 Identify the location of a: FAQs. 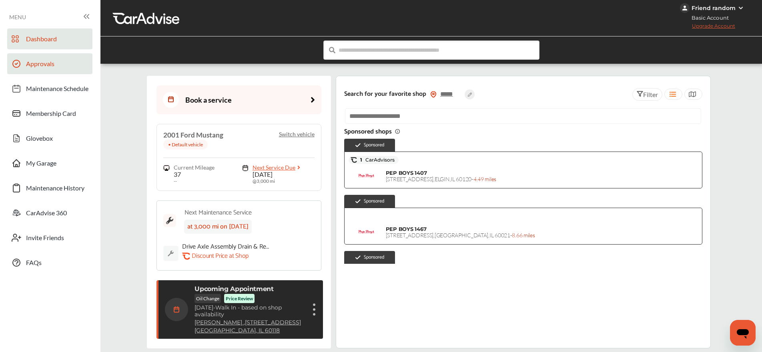
(50, 262).